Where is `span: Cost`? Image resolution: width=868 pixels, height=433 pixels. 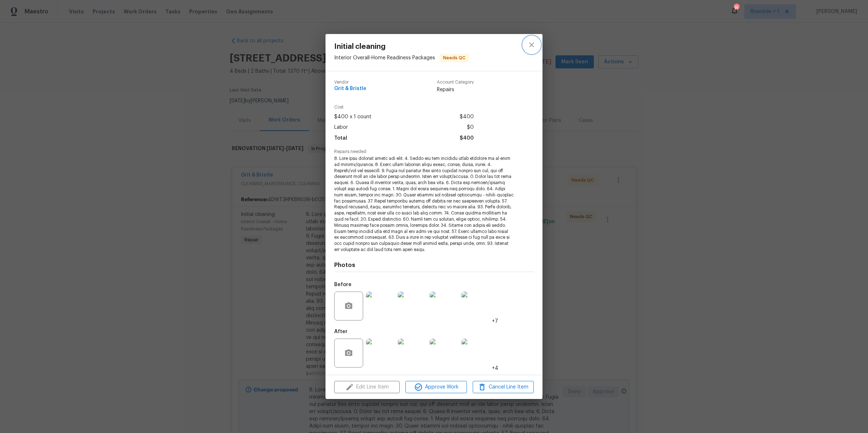 span: Cost is located at coordinates (404, 108).